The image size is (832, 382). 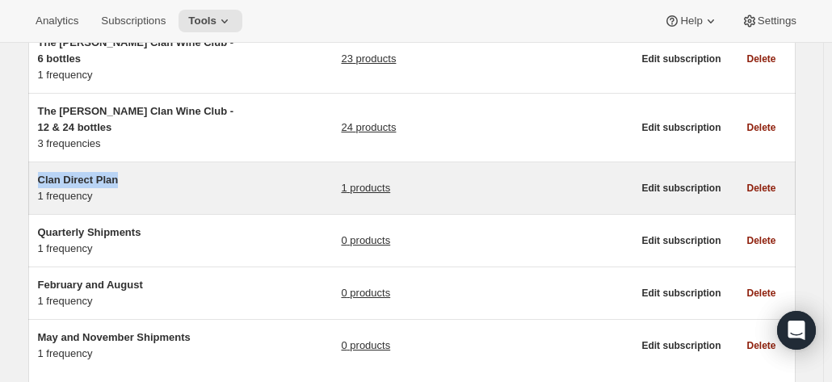 I want to click on a: 1 products, so click(x=365, y=188).